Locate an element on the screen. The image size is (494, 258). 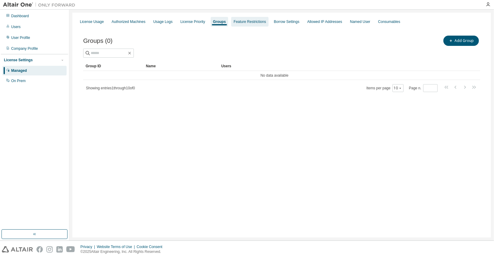
td: No data available is located at coordinates (274, 75).